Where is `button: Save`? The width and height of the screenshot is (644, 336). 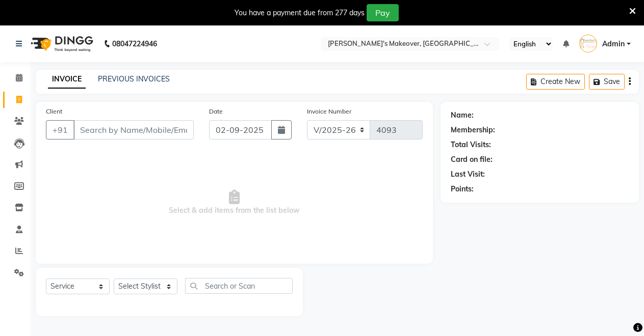
button: Save is located at coordinates (607, 82).